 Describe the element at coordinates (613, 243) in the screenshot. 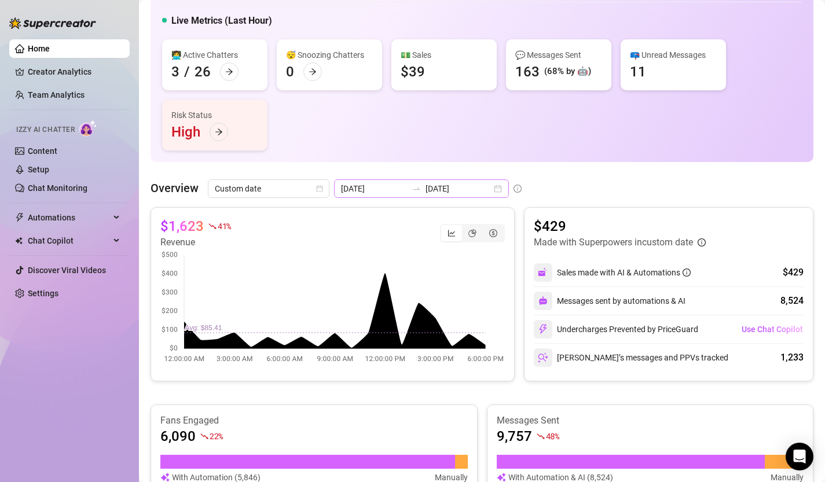

I see `article: Made with Superpowers in custom date` at that location.